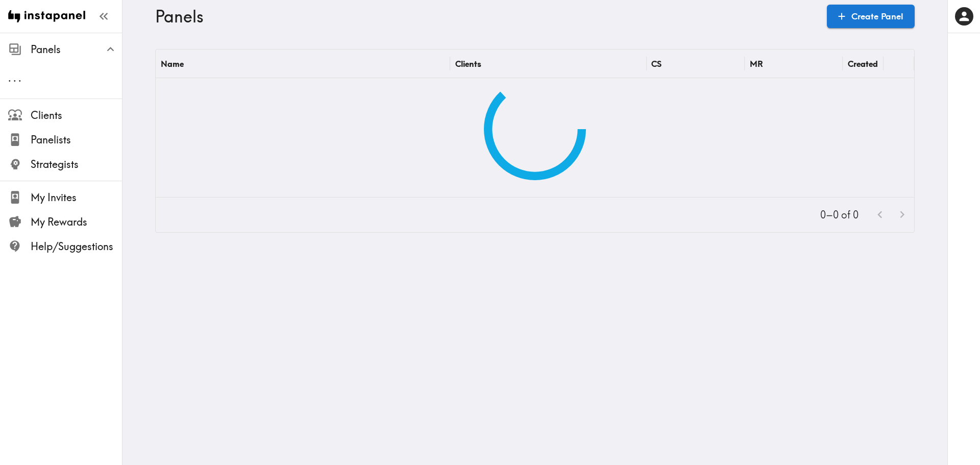 Image resolution: width=980 pixels, height=465 pixels. Describe the element at coordinates (76, 198) in the screenshot. I see `span: My Invites` at that location.